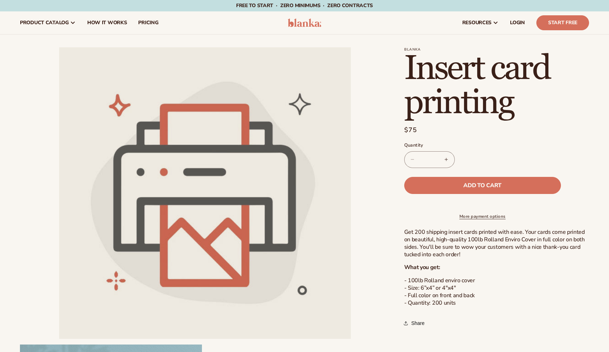 This screenshot has width=609, height=352. What do you see at coordinates (518, 23) in the screenshot?
I see `a: LOGIN` at bounding box center [518, 23].